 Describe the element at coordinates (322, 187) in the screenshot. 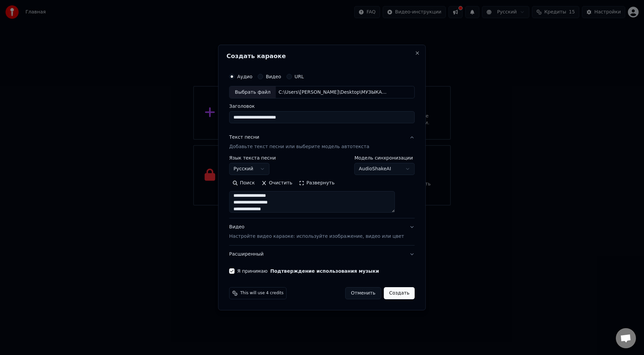

I see `div: Текст песниДобавьте текст песни или выберите модель автотекста` at that location.